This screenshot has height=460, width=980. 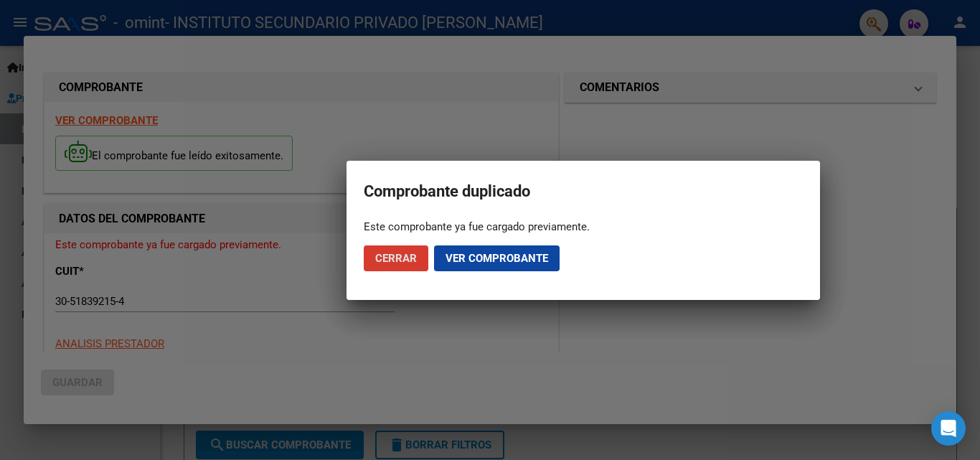 I want to click on span: Cerrar, so click(x=396, y=259).